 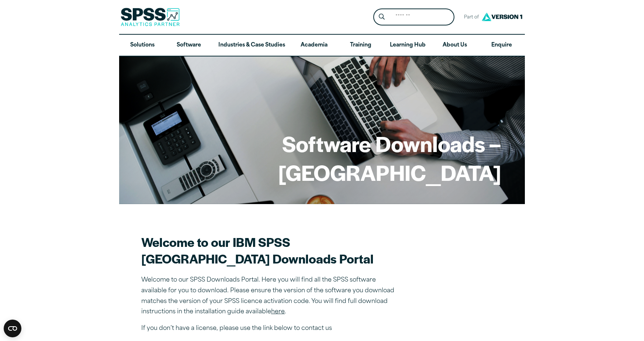 What do you see at coordinates (502, 46) in the screenshot?
I see `a: Enquire` at bounding box center [502, 46].